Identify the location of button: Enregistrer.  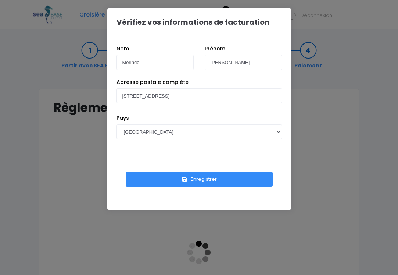
(199, 179).